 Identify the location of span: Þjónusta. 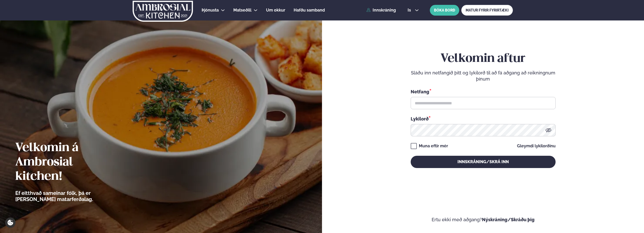
(210, 10).